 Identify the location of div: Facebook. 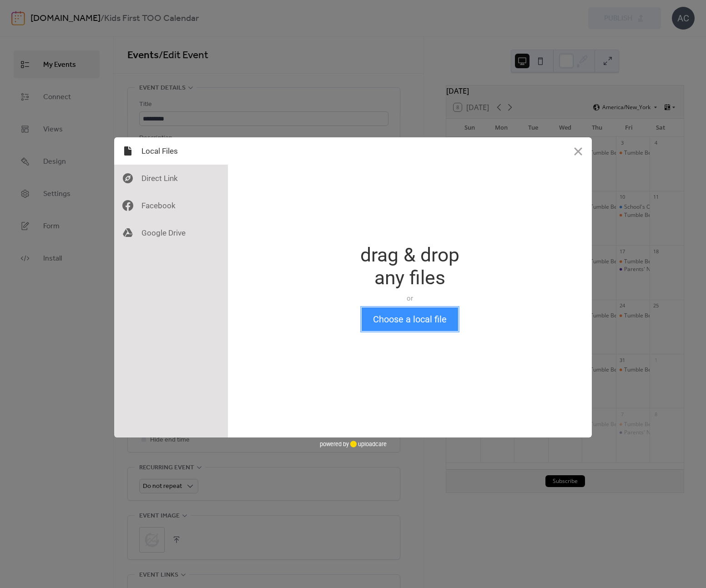
(171, 205).